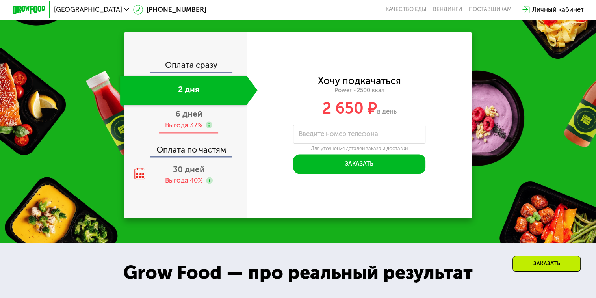  I want to click on div: Личный кабинет, so click(558, 9).